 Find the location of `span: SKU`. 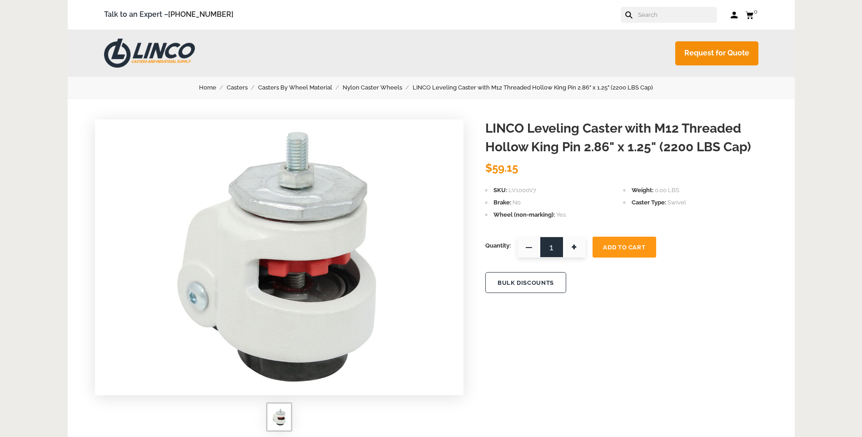

span: SKU is located at coordinates (500, 190).